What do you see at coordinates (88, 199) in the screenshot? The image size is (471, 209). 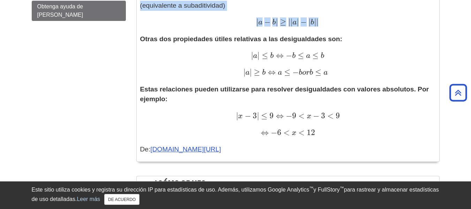 I see `font: Leer más` at bounding box center [88, 199].